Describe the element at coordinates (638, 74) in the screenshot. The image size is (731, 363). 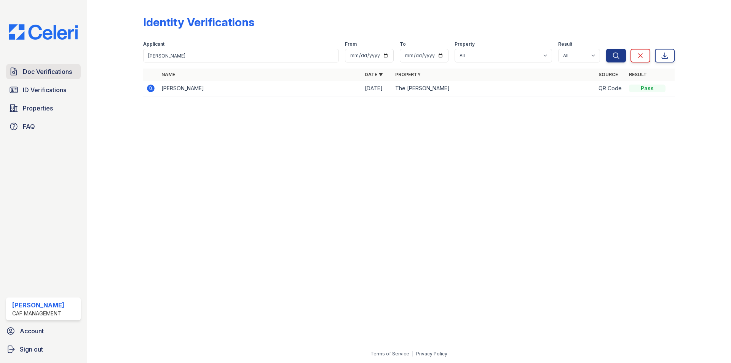
I see `a: Result` at that location.